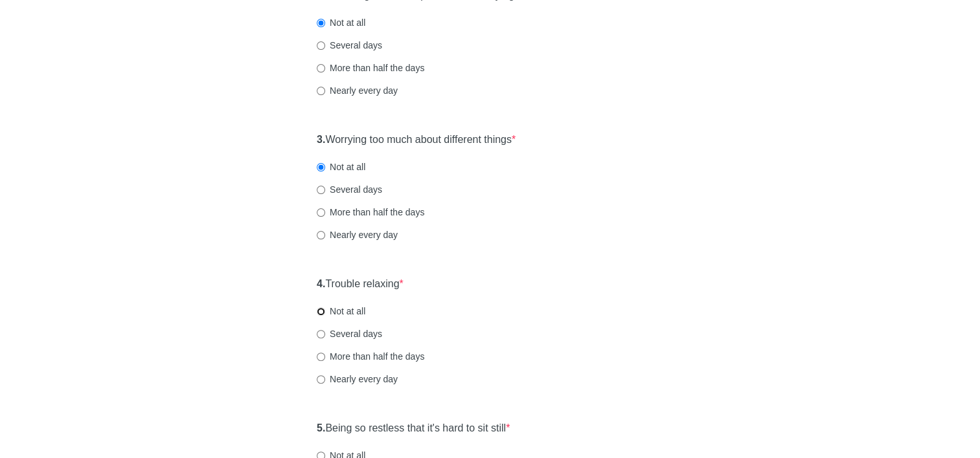  What do you see at coordinates (320, 139) in the screenshot?
I see `strong: 3.` at bounding box center [320, 139].